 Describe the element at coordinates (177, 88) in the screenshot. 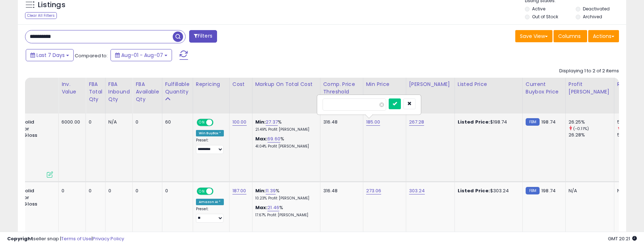

I see `div: Fulfillable Quantity` at that location.